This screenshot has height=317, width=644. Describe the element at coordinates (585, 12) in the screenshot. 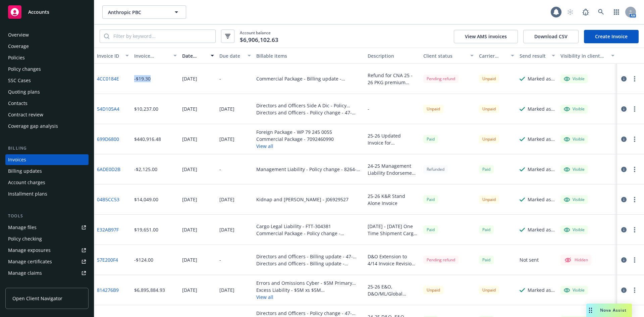

I see `a: Report a Bug` at that location.